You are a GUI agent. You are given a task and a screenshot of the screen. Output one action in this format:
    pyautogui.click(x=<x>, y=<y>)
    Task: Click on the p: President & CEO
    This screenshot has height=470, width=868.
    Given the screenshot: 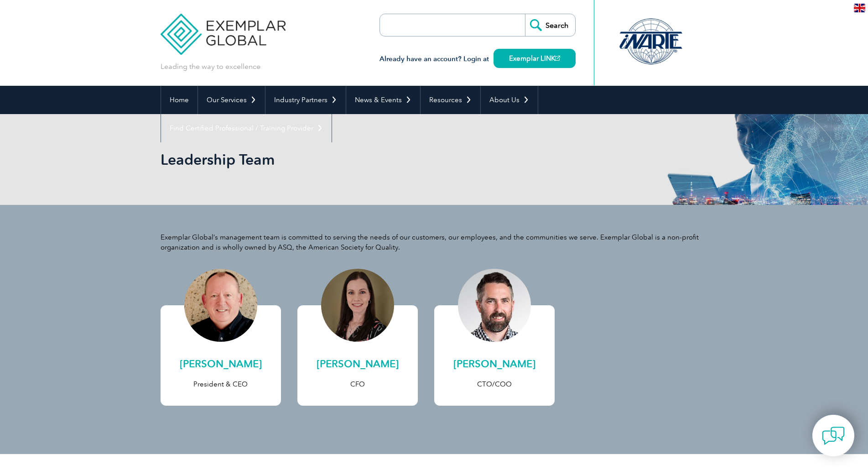 What is the action you would take?
    pyautogui.click(x=221, y=384)
    